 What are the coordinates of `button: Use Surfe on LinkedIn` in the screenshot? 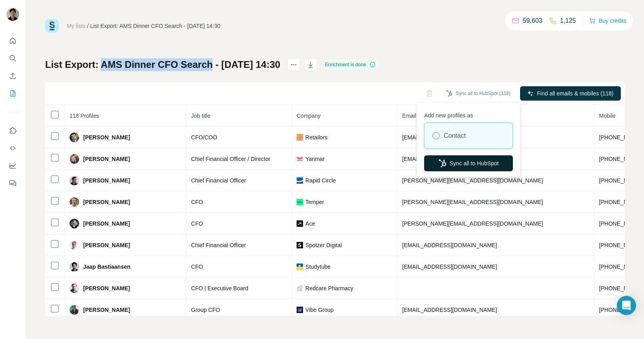 It's located at (13, 131).